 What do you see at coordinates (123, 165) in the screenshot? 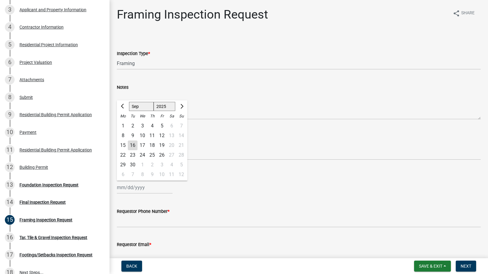
I see `div: 29` at bounding box center [123, 165].